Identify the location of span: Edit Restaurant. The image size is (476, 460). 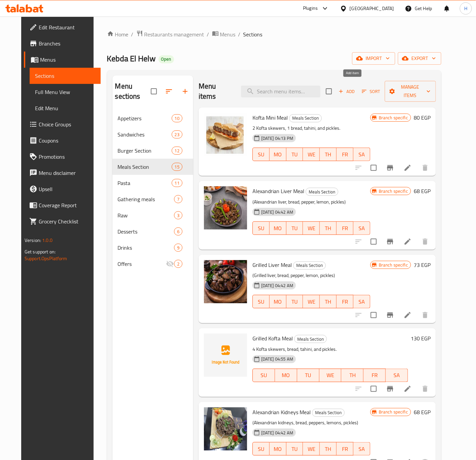
(67, 27).